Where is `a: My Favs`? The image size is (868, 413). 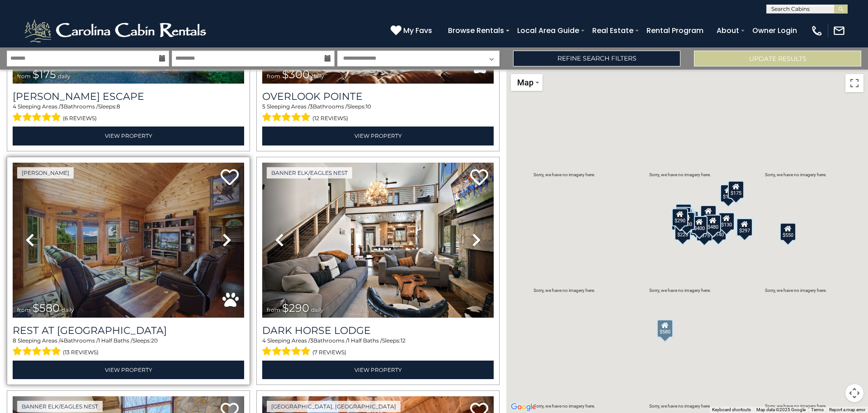
a: My Favs is located at coordinates (412, 31).